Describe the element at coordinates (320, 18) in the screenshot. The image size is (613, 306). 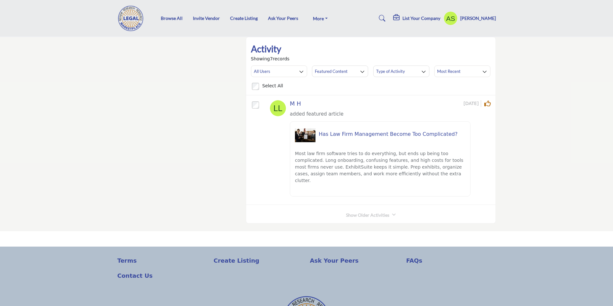
I see `a: More` at that location.